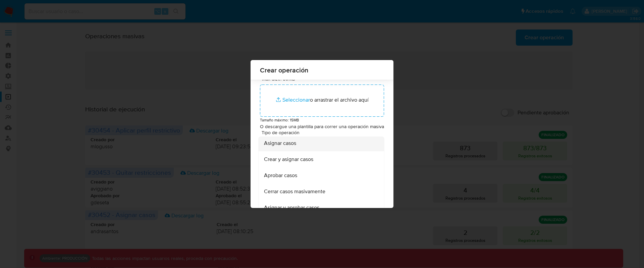 Image resolution: width=644 pixels, height=268 pixels. What do you see at coordinates (281, 175) in the screenshot?
I see `span: Aprobar casos` at bounding box center [281, 175].